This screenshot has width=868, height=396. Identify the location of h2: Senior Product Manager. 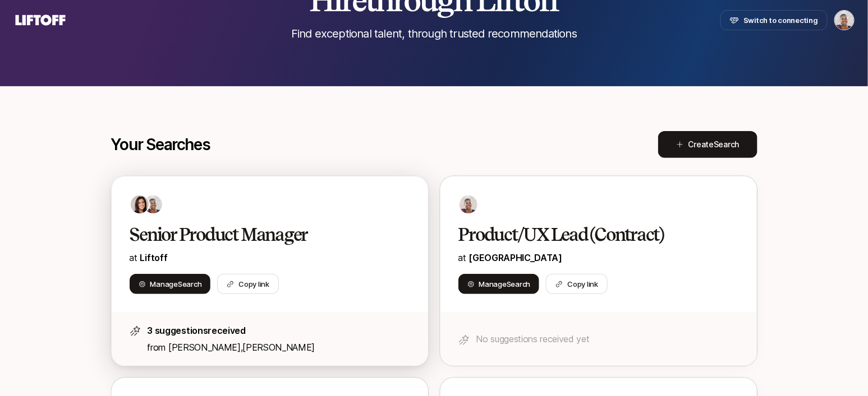
(258, 234).